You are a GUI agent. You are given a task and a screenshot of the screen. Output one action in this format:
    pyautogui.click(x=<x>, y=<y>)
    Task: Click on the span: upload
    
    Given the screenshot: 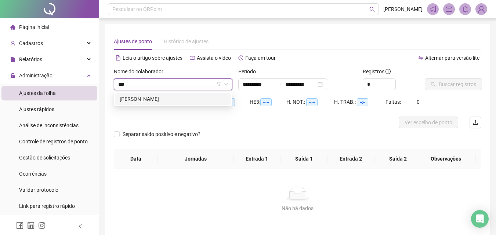 What is the action you would take?
    pyautogui.click(x=475, y=123)
    